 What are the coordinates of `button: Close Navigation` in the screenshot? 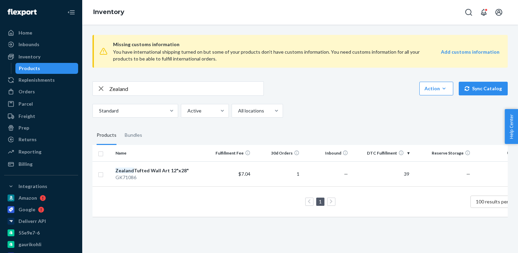 It's located at (71, 12).